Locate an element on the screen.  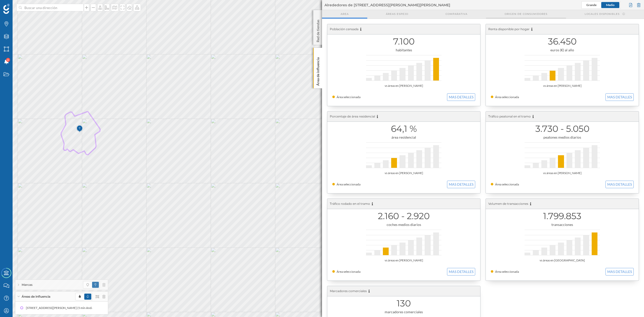
div: Renta disponible por hogar is located at coordinates (562, 29).